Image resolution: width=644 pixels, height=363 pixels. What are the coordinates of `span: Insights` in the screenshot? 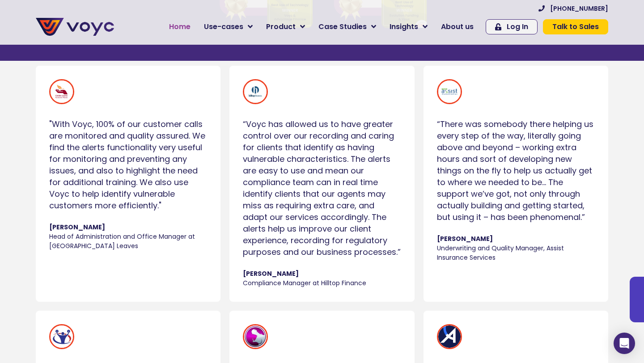 It's located at (404, 27).